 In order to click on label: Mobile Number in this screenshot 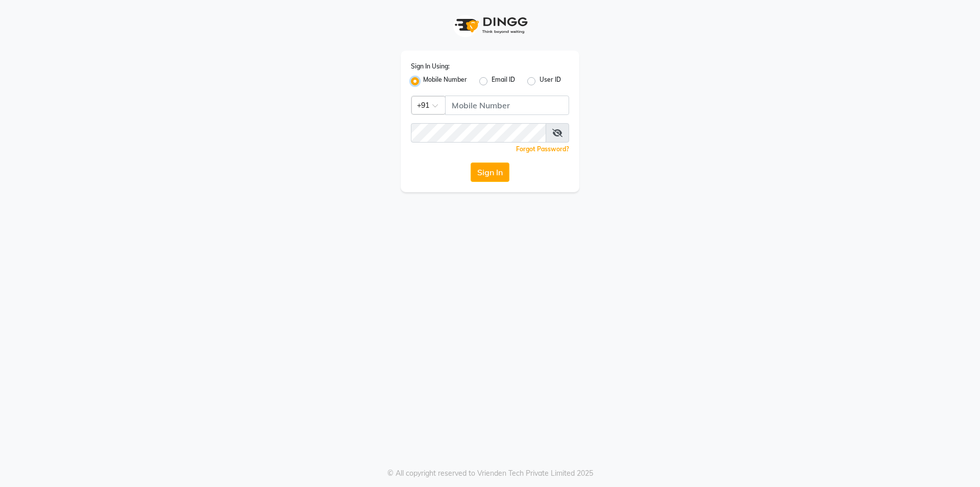, I will do `click(445, 81)`.